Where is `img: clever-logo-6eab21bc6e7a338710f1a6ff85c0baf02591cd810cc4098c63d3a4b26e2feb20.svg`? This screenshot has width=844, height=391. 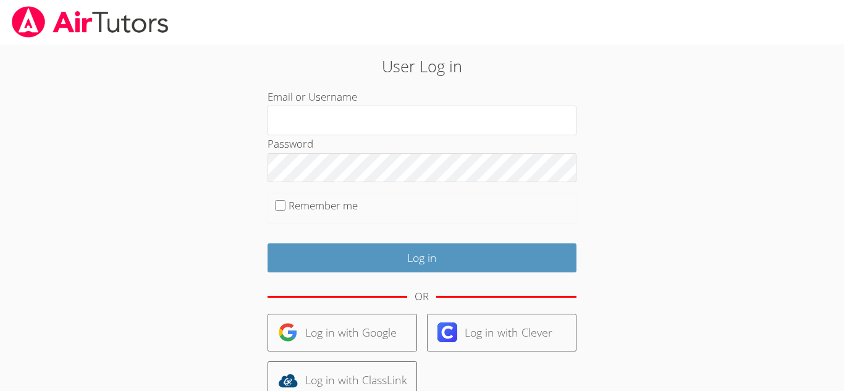
img: clever-logo-6eab21bc6e7a338710f1a6ff85c0baf02591cd810cc4098c63d3a4b26e2feb20.svg is located at coordinates (447, 333).